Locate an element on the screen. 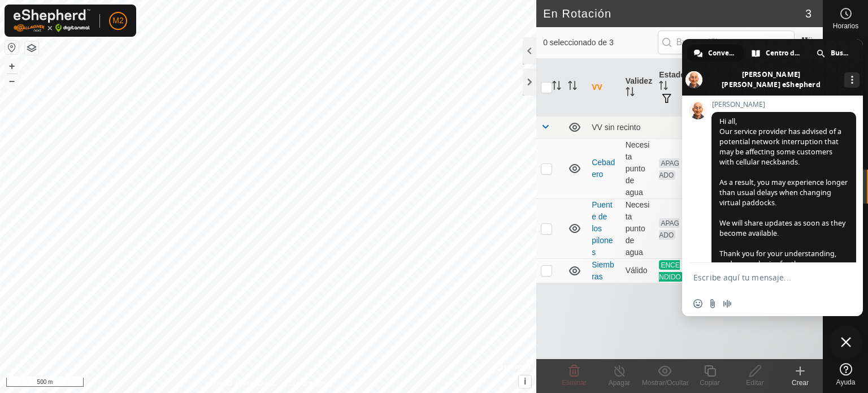 Image resolution: width=868 pixels, height=393 pixels. button: Capas del Mapa is located at coordinates (32, 48).